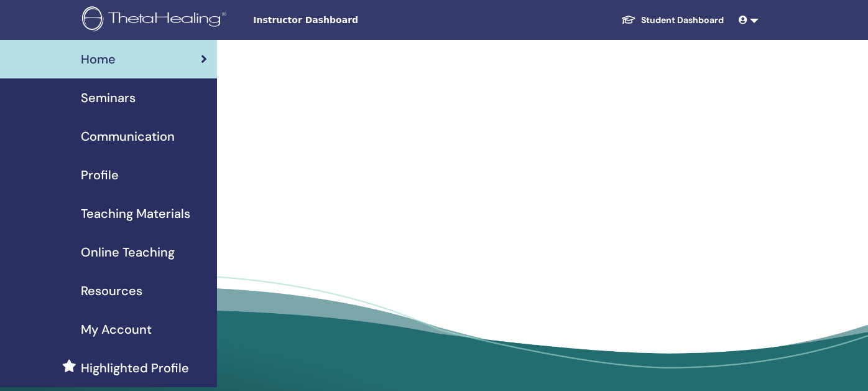 The height and width of the screenshot is (391, 868). What do you see at coordinates (100, 175) in the screenshot?
I see `span: Profile` at bounding box center [100, 175].